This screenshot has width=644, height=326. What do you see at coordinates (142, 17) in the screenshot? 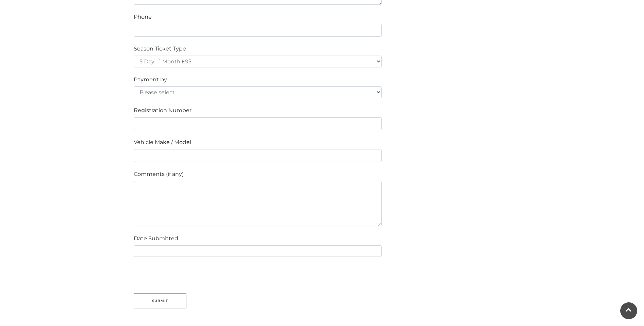
I see `label: Phone` at bounding box center [142, 17].